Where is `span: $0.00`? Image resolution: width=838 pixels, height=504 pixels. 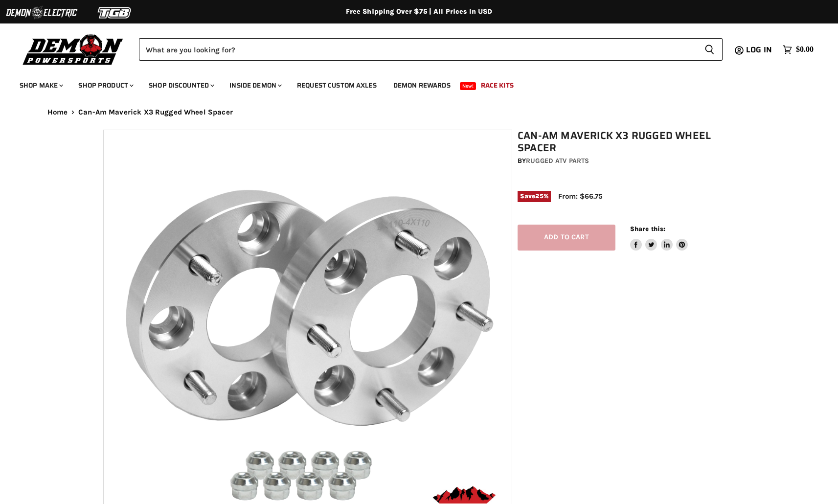
span: $0.00 is located at coordinates (805, 49).